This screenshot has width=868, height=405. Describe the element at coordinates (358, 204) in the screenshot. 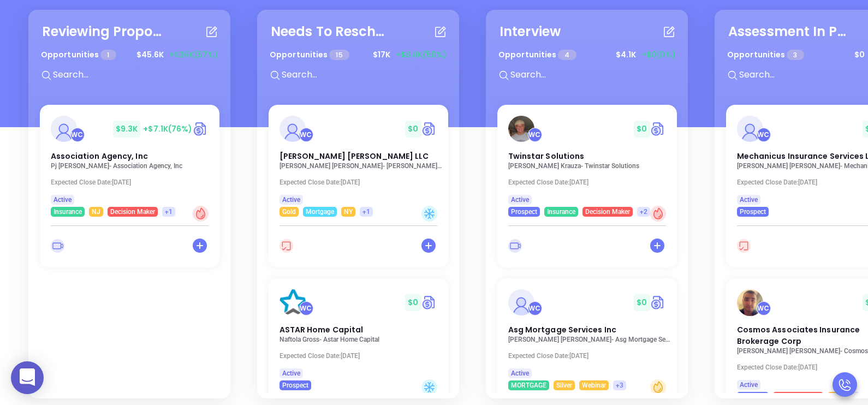

I see `section: Needs To Reschedule` at that location.